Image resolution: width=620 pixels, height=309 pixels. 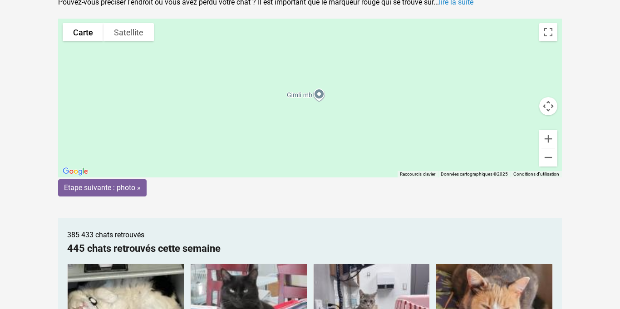 I want to click on span: 385 433 chats retrouvés, so click(x=106, y=235).